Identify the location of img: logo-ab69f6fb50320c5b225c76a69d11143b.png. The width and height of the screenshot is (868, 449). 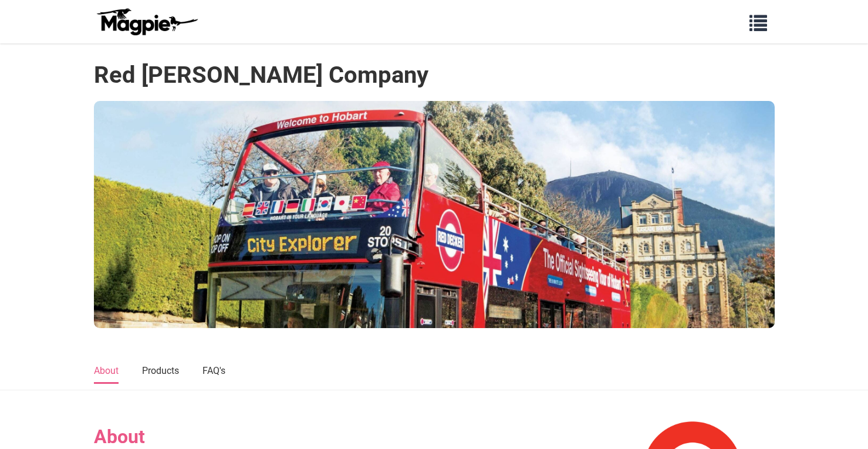
(146, 22).